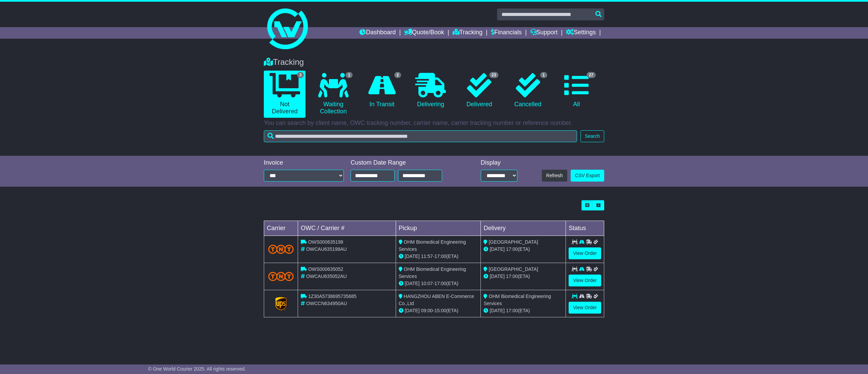 This screenshot has height=374, width=868. Describe the element at coordinates (434, 62) in the screenshot. I see `div: Tracking` at that location.